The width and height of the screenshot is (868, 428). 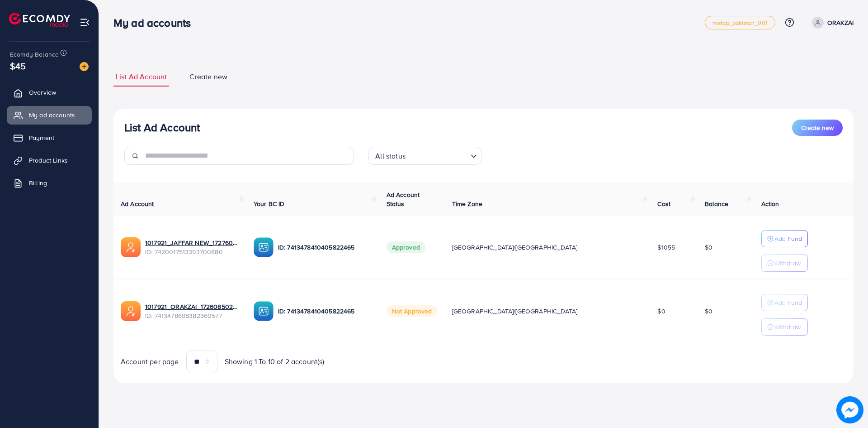 I want to click on span: Cost, so click(x=663, y=203).